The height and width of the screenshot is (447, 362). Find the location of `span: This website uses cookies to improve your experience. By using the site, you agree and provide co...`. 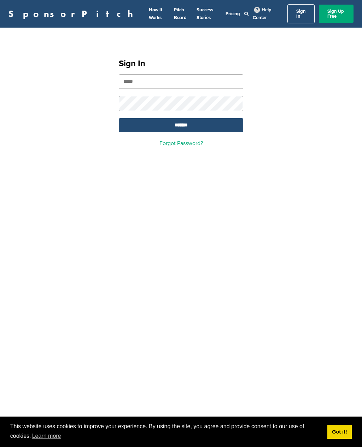

span: This website uses cookies to improve your experience. By using the site, you agree and provide co... is located at coordinates (166, 432).